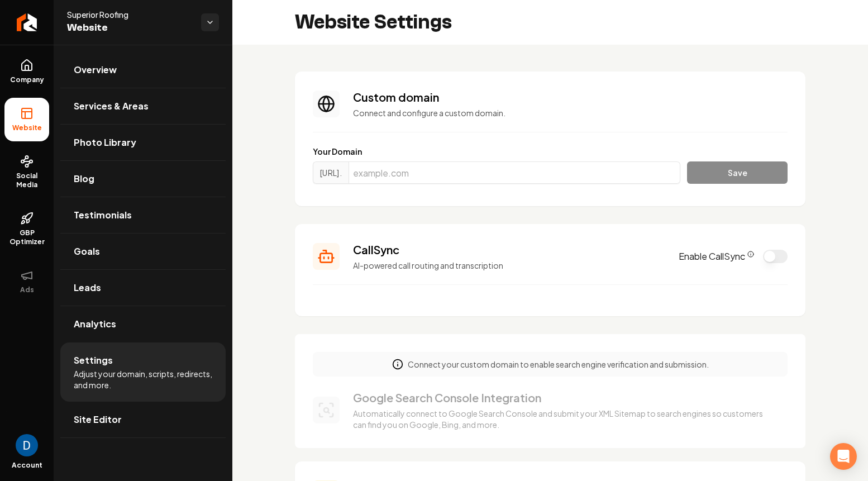  I want to click on span: Goals, so click(86, 252).